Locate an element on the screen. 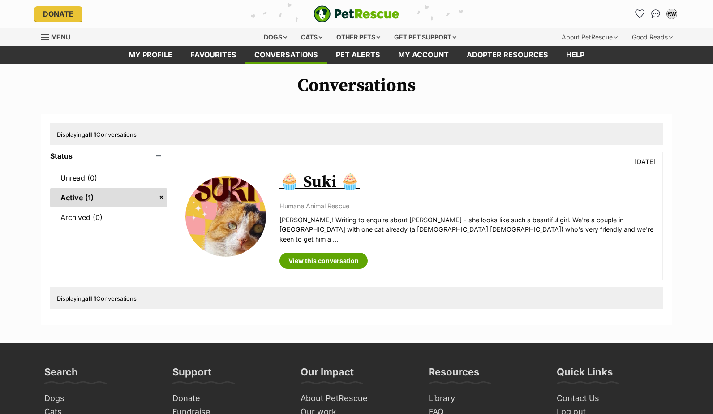 The height and width of the screenshot is (414, 713). div: RW is located at coordinates (672, 14).